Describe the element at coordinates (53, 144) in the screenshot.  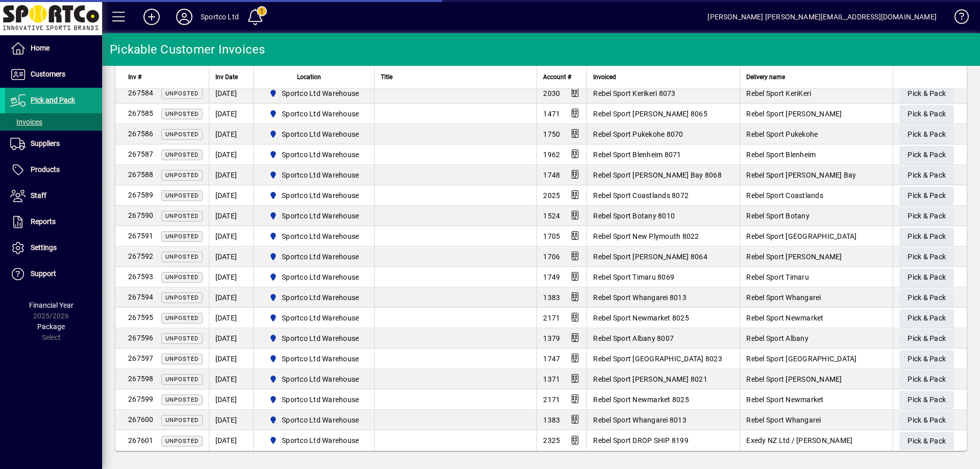
I see `a: Suppliers` at that location.